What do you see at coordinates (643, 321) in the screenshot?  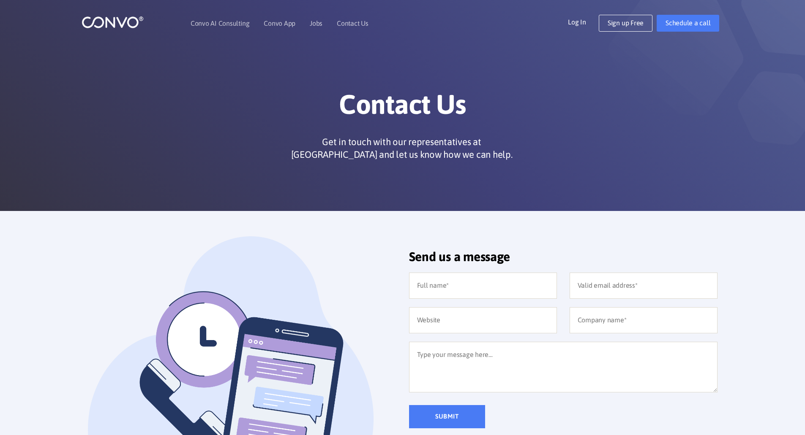 I see `input: Company name*` at bounding box center [643, 321].